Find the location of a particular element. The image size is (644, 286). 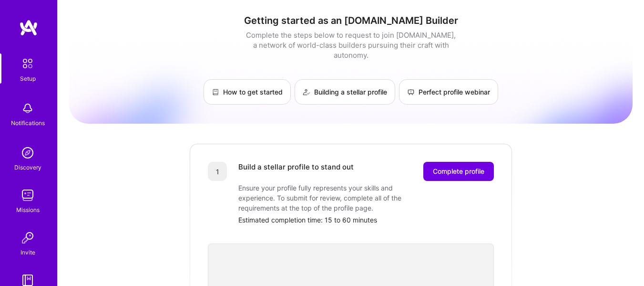

img: setup is located at coordinates (27, 63).